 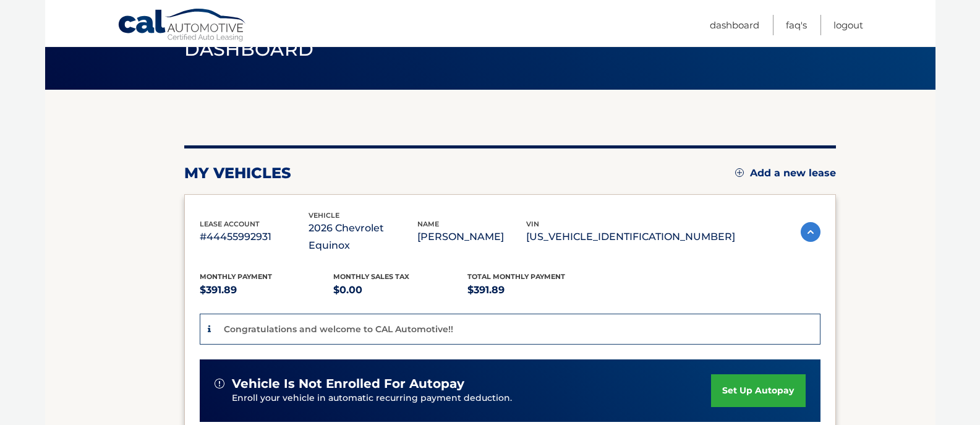 I want to click on a: Logout, so click(x=848, y=25).